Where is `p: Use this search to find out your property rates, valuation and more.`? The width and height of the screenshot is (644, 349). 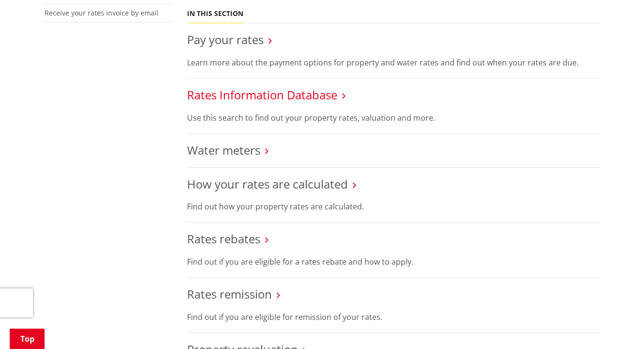
p: Use this search to find out your property rates, valuation and more. is located at coordinates (393, 118).